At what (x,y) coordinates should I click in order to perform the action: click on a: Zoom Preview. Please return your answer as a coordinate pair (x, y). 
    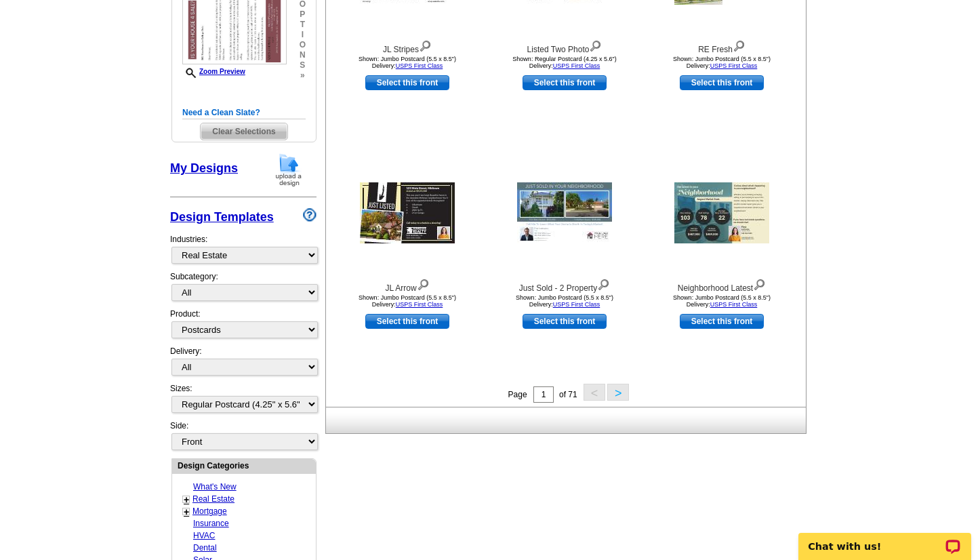
    Looking at the image, I should click on (213, 71).